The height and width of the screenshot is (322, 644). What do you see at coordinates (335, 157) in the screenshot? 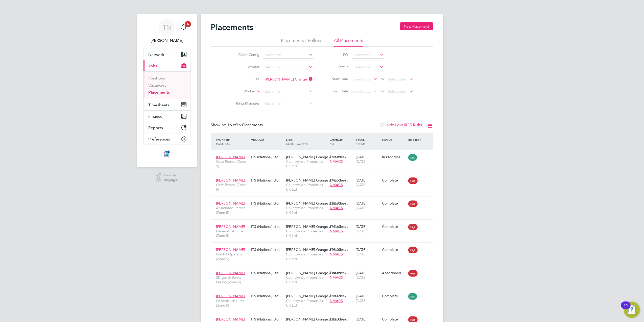
I see `span: £19.28` at bounding box center [335, 157].